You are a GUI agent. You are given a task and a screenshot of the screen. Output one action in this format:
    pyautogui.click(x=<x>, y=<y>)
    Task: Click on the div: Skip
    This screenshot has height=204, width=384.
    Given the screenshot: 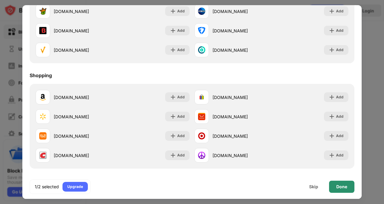 What is the action you would take?
    pyautogui.click(x=314, y=186)
    